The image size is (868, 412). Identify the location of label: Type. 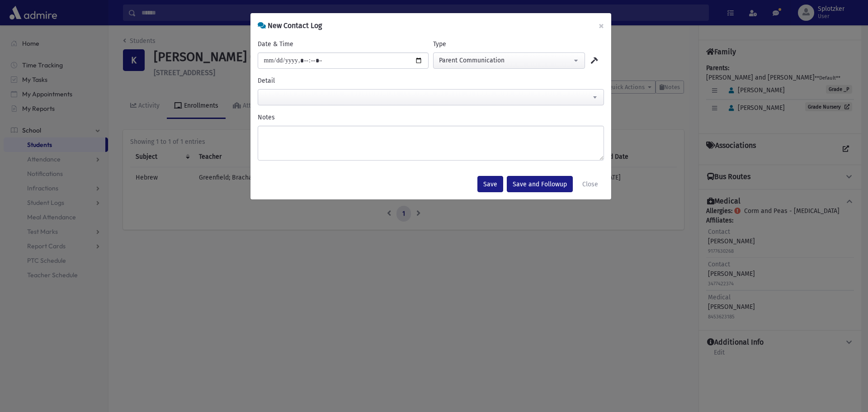
(440, 44).